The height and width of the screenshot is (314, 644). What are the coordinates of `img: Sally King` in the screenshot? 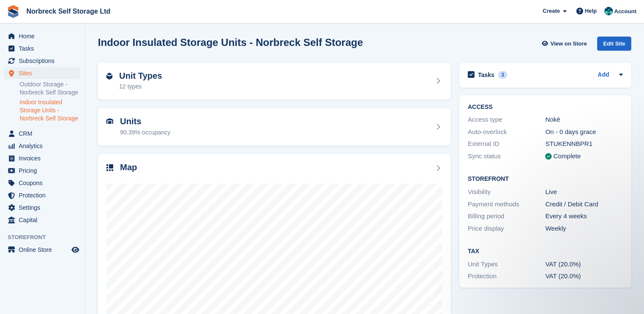 It's located at (609, 11).